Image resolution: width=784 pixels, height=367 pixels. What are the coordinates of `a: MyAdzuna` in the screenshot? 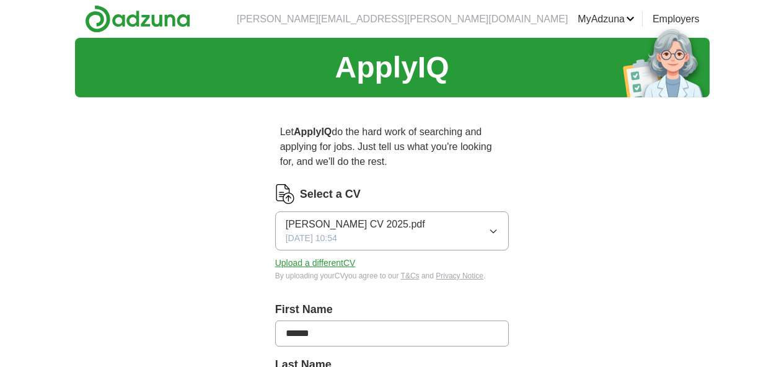 It's located at (606, 19).